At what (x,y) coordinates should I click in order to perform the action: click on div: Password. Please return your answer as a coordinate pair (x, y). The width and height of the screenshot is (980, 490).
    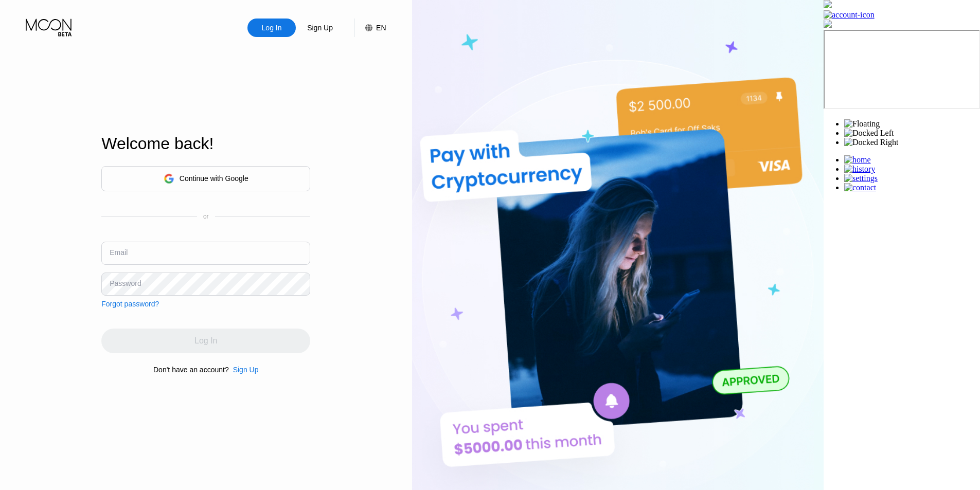
    Looking at the image, I should click on (125, 283).